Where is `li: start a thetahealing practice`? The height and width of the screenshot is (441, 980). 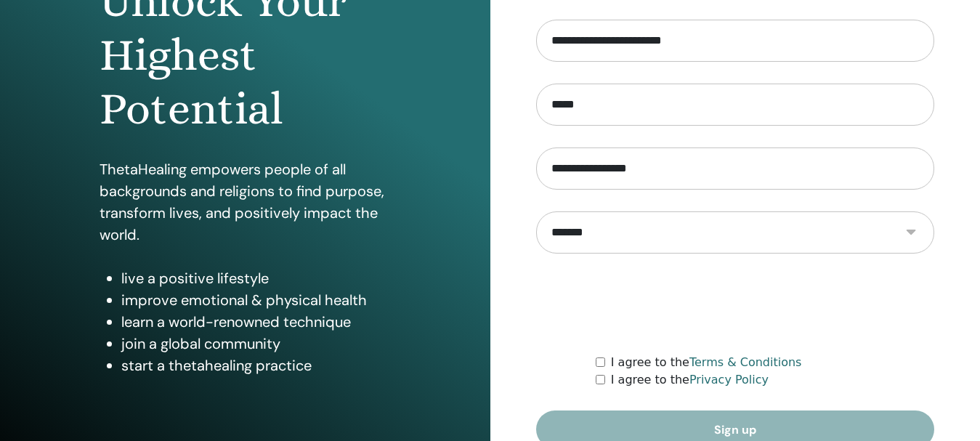 li: start a thetahealing practice is located at coordinates (255, 365).